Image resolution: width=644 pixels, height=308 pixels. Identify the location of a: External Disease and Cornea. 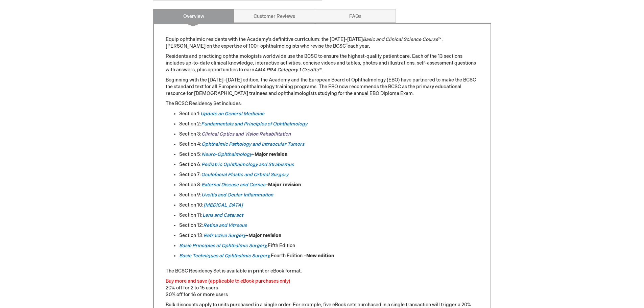
(233, 185).